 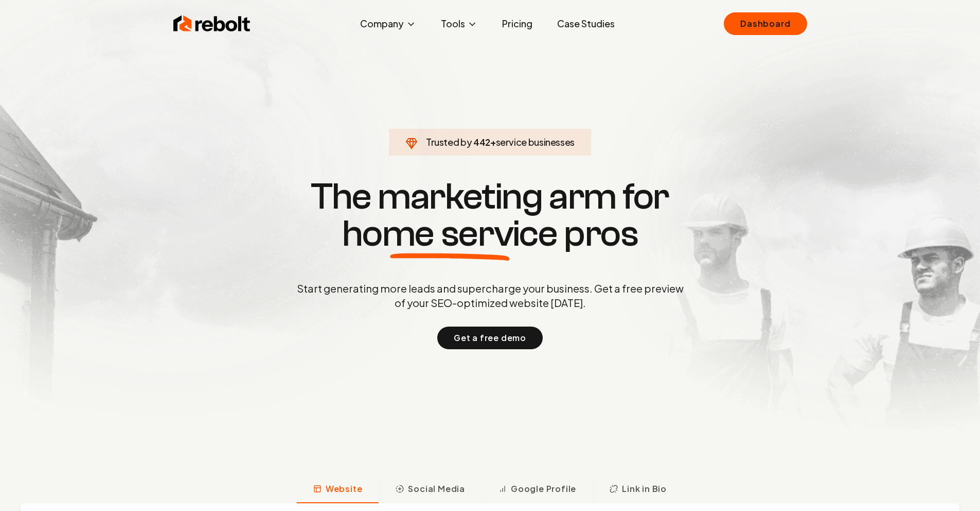 I want to click on span: service businesses, so click(x=535, y=142).